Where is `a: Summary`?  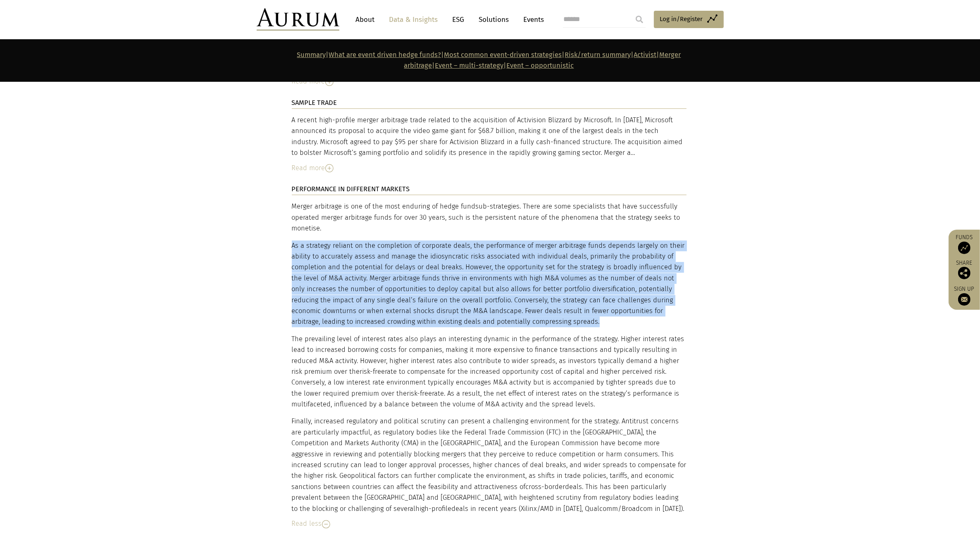 a: Summary is located at coordinates (311, 54).